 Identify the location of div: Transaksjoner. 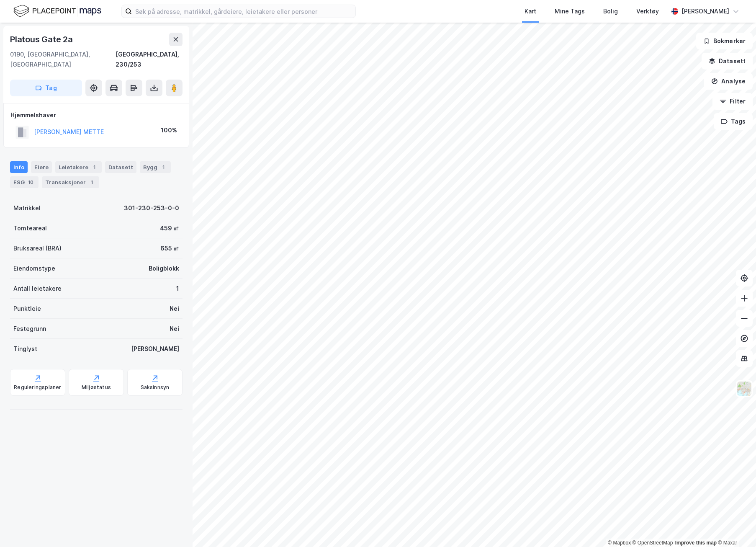
(70, 183).